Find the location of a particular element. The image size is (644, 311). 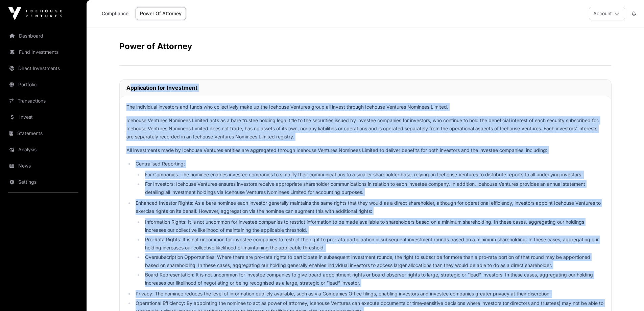

a: Invest is located at coordinates (43, 117).